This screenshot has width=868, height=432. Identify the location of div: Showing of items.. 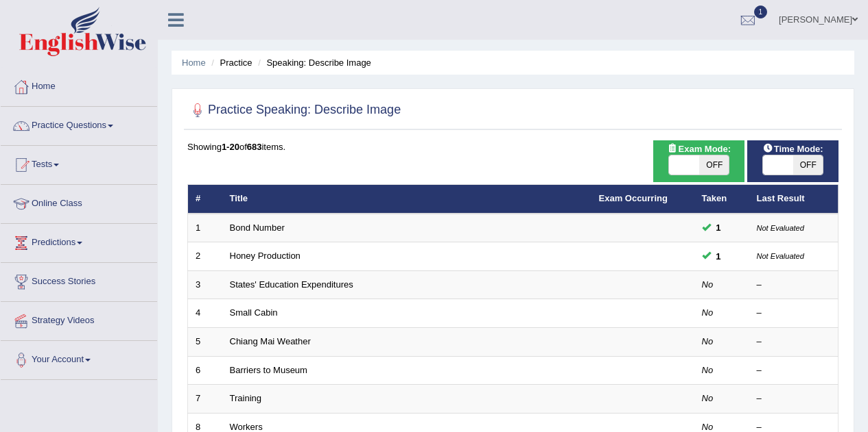
(512, 147).